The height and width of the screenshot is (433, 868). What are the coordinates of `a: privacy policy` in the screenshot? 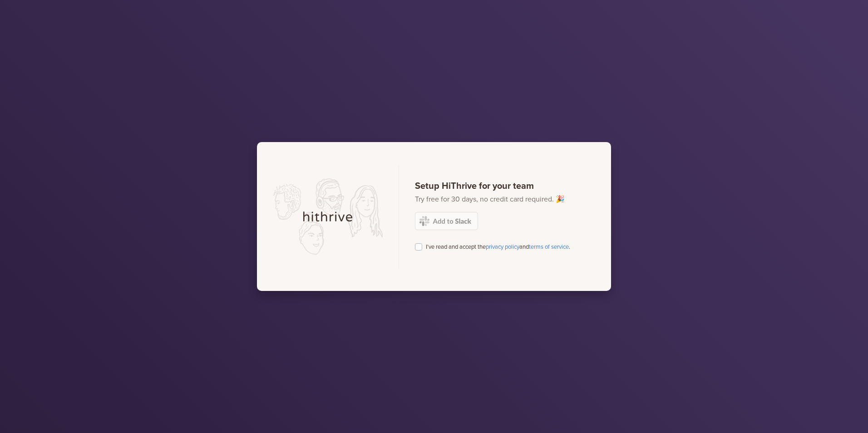 It's located at (503, 247).